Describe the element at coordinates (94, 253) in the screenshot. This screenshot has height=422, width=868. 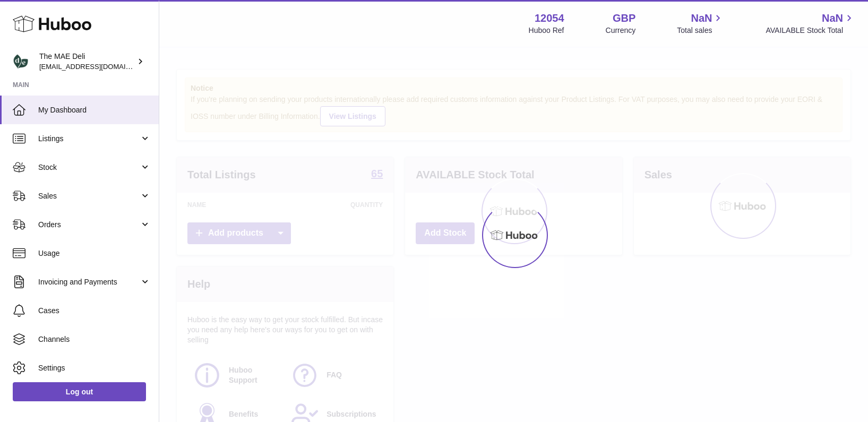
I see `span: Usage` at that location.